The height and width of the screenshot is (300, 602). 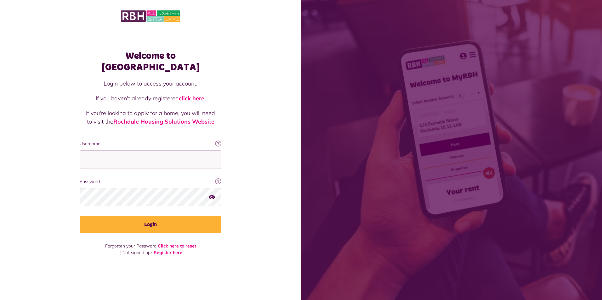 What do you see at coordinates (164, 122) in the screenshot?
I see `a: Rochdale Housing Solutions Website` at bounding box center [164, 122].